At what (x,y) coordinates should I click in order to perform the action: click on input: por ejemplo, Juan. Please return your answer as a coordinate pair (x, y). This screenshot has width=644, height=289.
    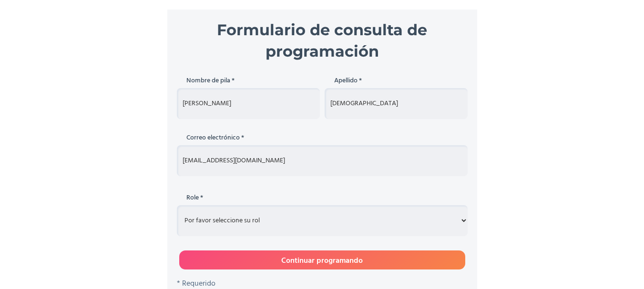
    Looking at the image, I should click on (248, 103).